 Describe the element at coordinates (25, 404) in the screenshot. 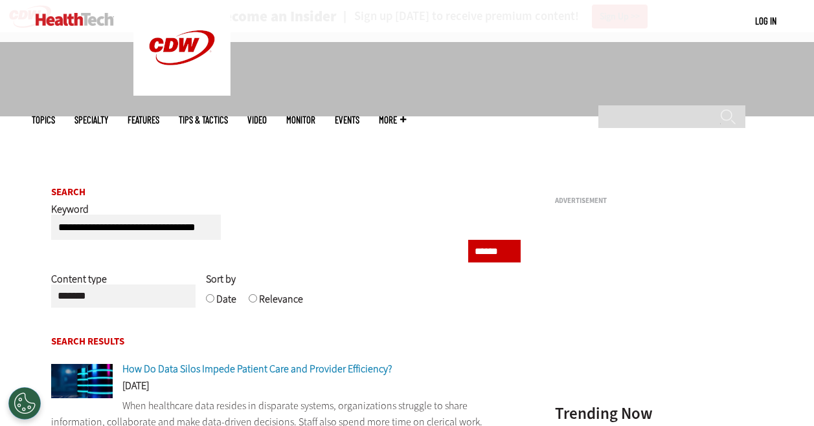

I see `button: Open Preferences` at that location.